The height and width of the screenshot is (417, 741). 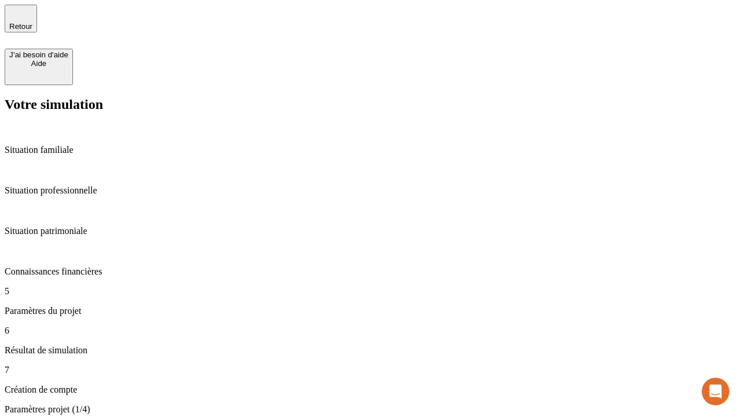 I want to click on div: Ouvrir le Messenger Intercom, so click(x=162, y=20).